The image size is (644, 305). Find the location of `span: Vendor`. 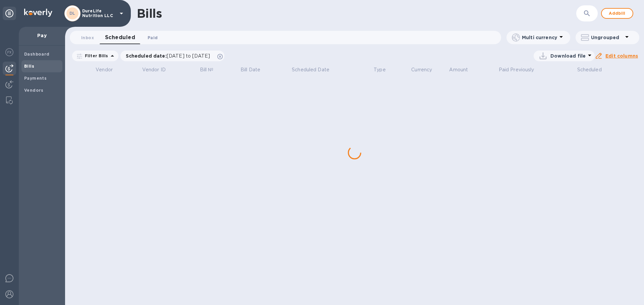

span: Vendor is located at coordinates (108, 69).